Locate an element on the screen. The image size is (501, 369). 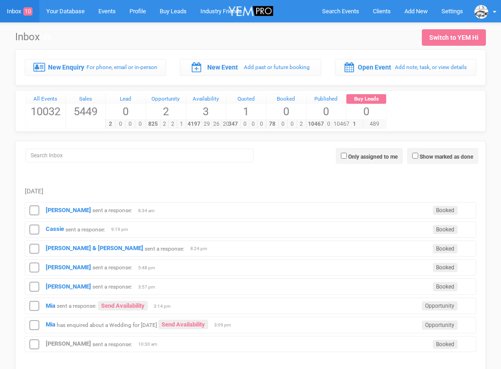
a: New Event Add past or future booking is located at coordinates (250, 67).